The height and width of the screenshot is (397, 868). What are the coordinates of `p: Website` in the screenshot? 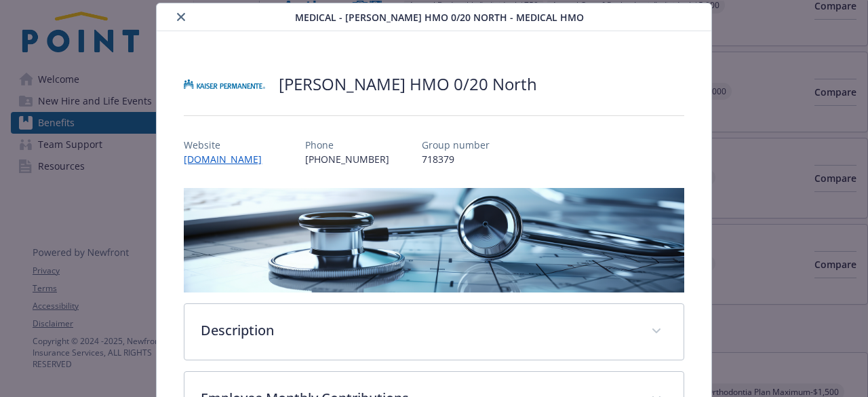 It's located at (228, 145).